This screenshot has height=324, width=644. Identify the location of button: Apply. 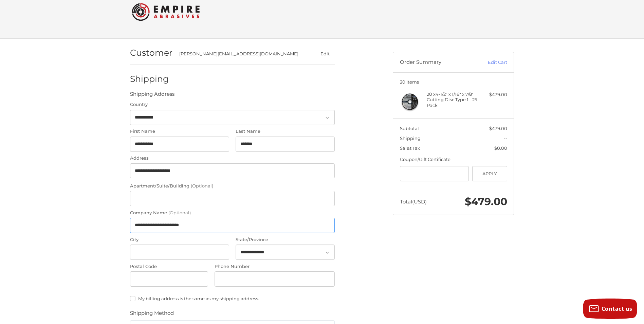
(489, 173).